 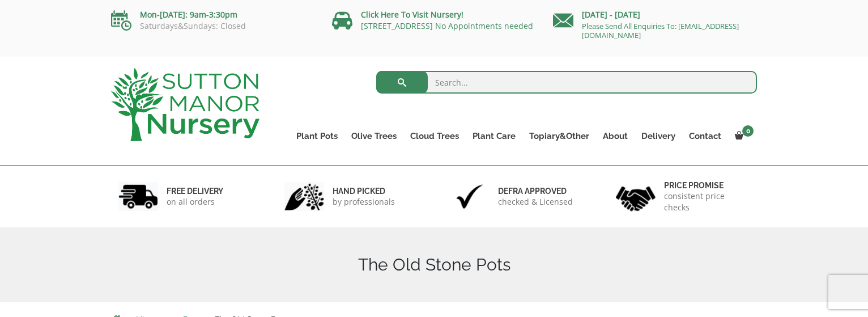 I want to click on a: Plant Pots, so click(x=317, y=136).